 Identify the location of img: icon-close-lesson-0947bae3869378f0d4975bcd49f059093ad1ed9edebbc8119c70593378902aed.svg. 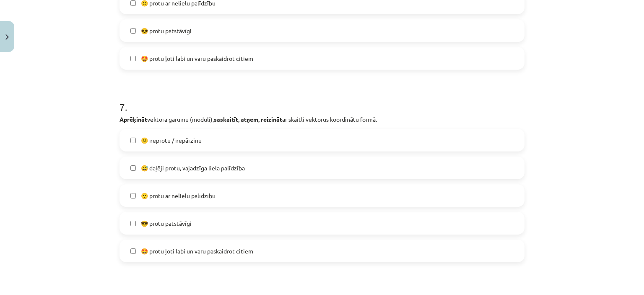
(7, 37).